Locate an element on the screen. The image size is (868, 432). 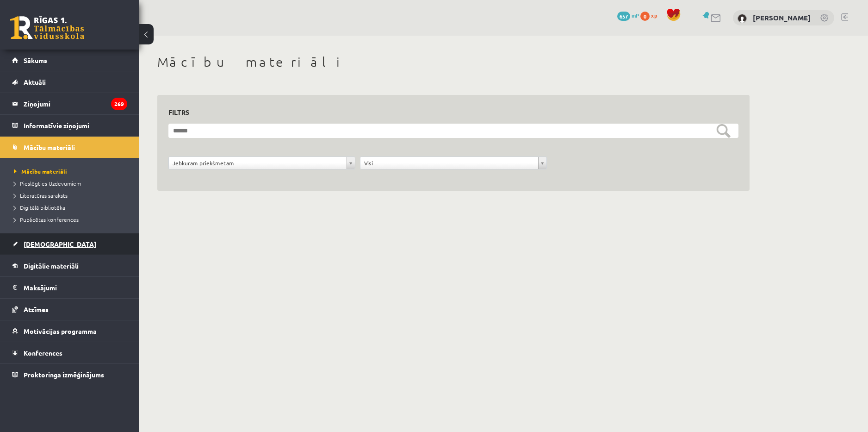
a: Sākums is located at coordinates (69, 60).